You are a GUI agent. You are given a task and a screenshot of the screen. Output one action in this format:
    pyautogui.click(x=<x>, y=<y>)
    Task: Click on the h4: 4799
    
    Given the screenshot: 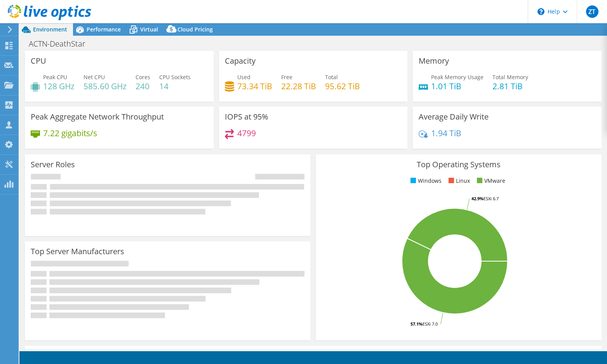 What is the action you would take?
    pyautogui.click(x=247, y=133)
    